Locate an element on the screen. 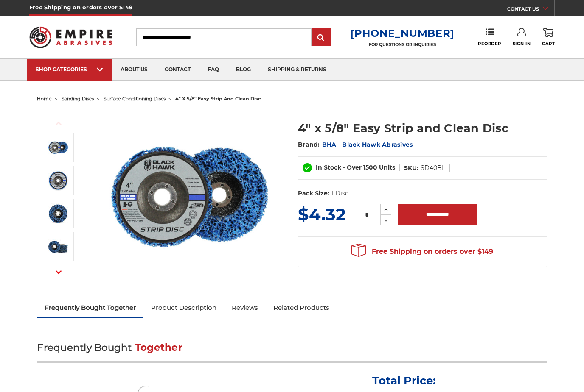  dt: SKU: is located at coordinates (411, 168).